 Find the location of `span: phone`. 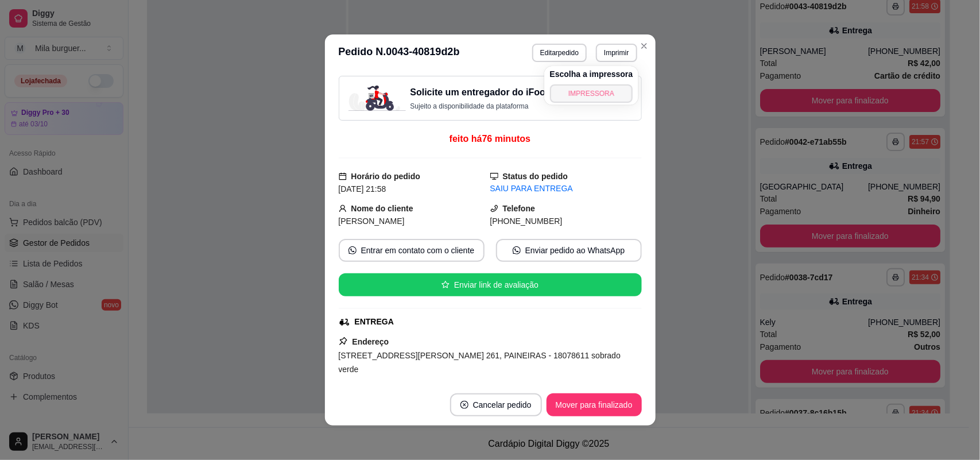

span: phone is located at coordinates (494, 209).